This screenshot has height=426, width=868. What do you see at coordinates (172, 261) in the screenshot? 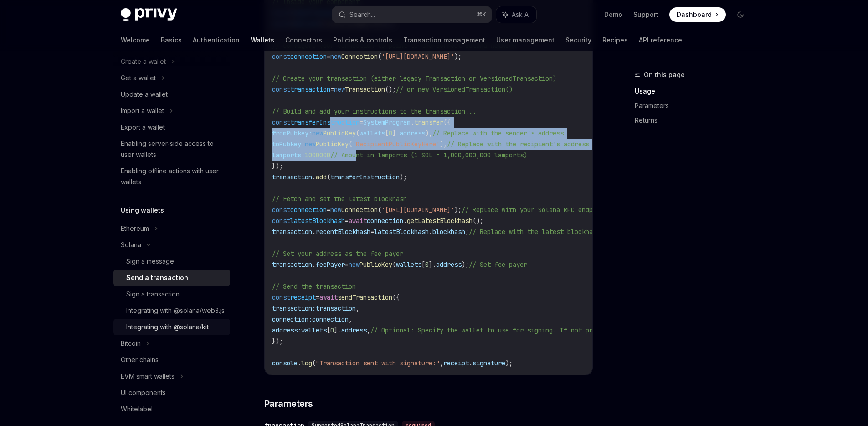
I see `a: Sign a message` at bounding box center [172, 261].